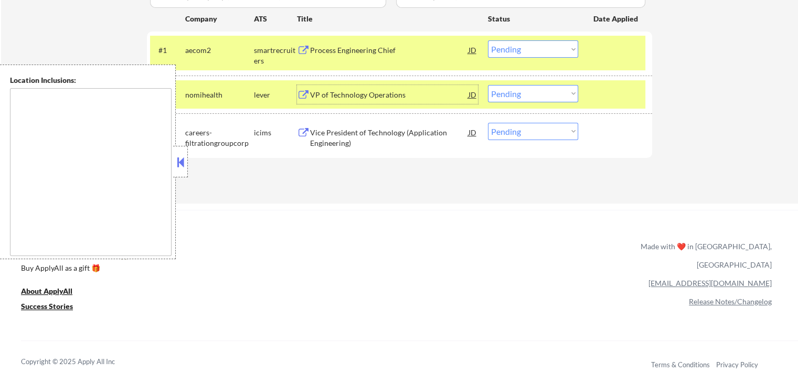 This screenshot has width=798, height=383. I want to click on div: Date Applied, so click(617, 19).